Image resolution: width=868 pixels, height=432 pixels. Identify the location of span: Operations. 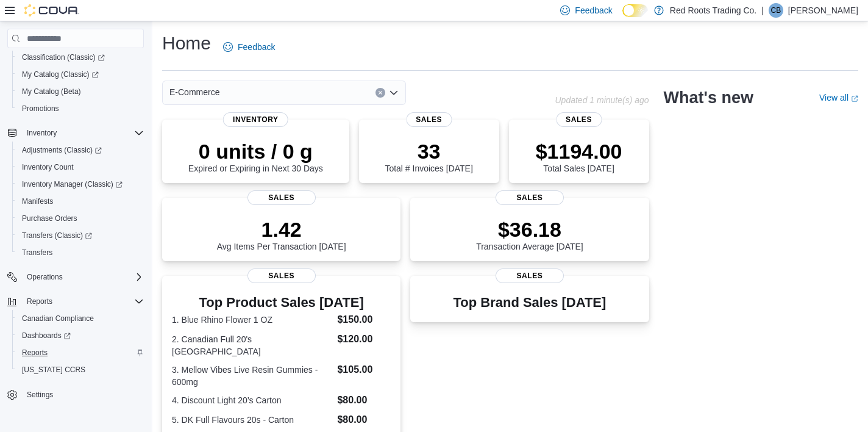
(44, 277).